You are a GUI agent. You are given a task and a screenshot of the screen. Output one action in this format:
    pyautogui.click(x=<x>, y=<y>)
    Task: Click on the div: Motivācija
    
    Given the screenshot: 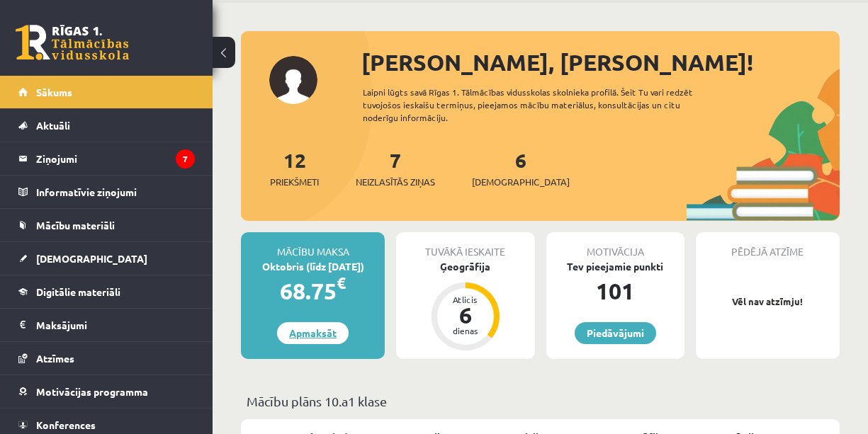 What is the action you would take?
    pyautogui.click(x=615, y=245)
    